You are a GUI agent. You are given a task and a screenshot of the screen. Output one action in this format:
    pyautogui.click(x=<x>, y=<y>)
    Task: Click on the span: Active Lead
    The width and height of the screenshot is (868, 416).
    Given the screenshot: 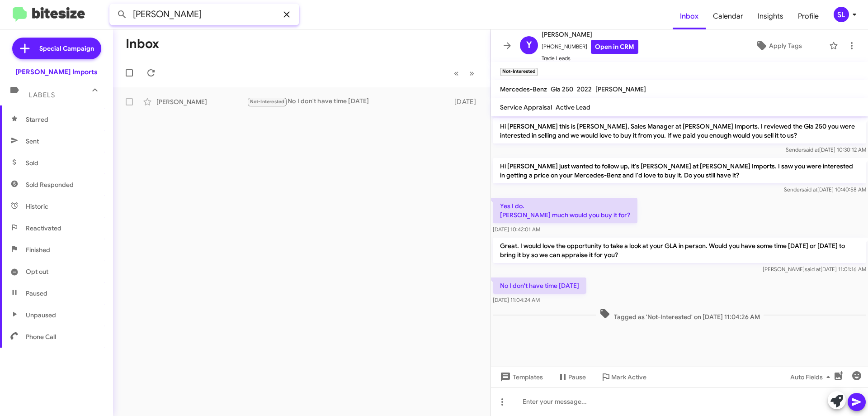 What is the action you would take?
    pyautogui.click(x=573, y=107)
    